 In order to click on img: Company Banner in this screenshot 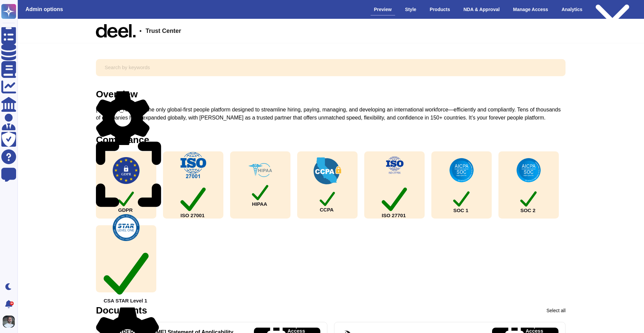, I will do `click(116, 31)`.